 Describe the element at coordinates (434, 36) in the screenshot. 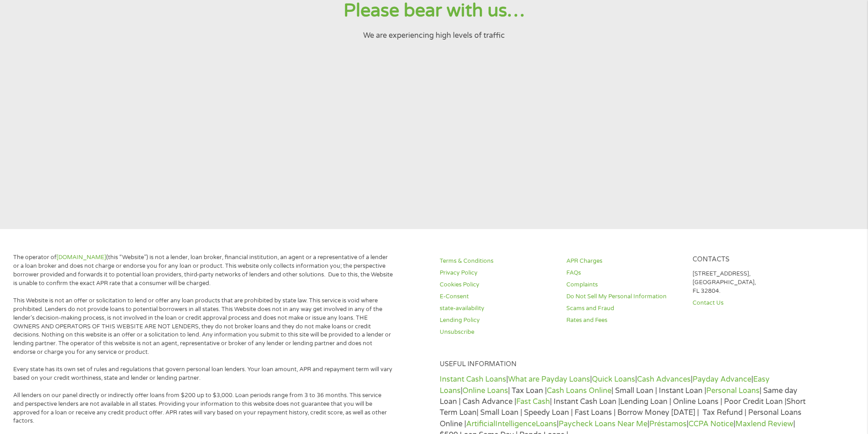

I see `p: We are experiencing high levels of traffic` at that location.